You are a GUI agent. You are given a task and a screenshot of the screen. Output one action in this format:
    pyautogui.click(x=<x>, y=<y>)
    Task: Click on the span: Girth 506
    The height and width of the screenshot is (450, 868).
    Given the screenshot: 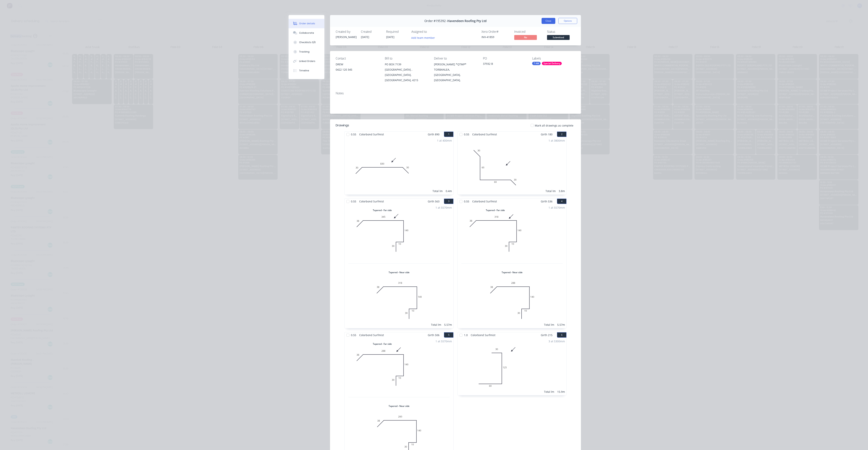 What is the action you would take?
    pyautogui.click(x=433, y=335)
    